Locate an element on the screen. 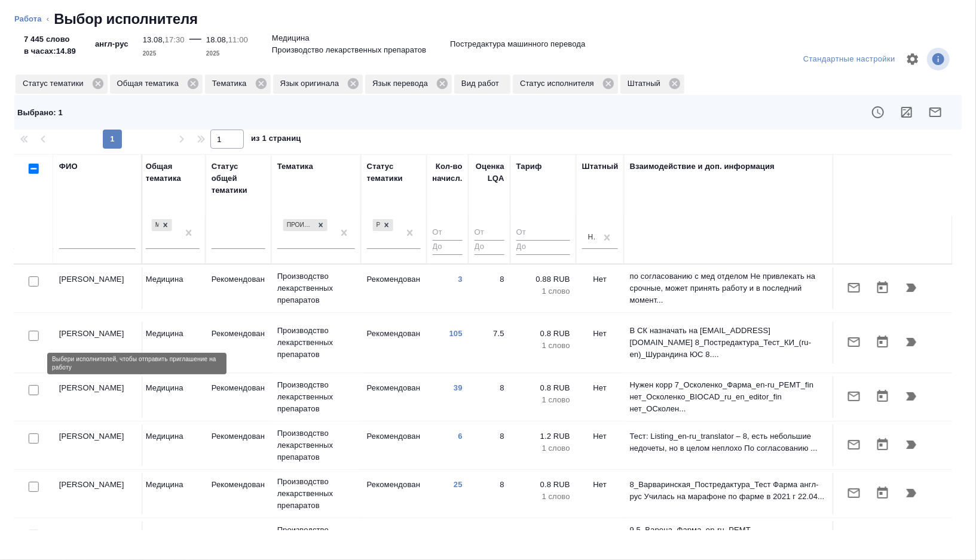  div: Тариф is located at coordinates (529, 166).